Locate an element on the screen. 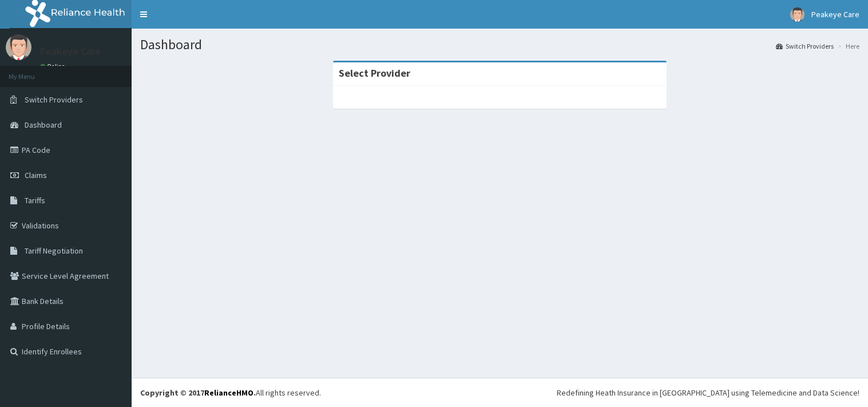 The height and width of the screenshot is (407, 868). span: Dashboard is located at coordinates (43, 125).